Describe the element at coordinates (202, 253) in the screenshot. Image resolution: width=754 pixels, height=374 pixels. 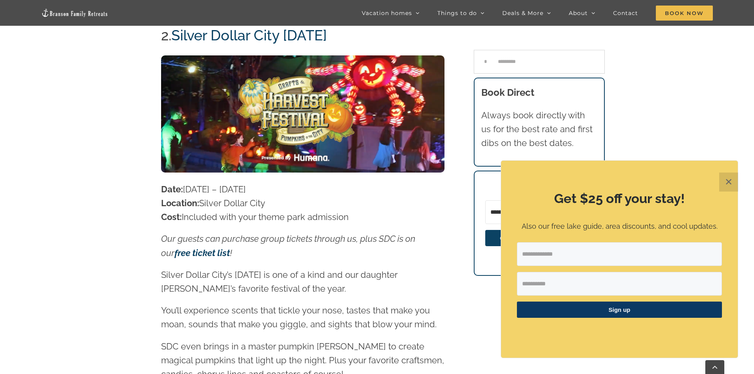
I see `a: free ticket list` at that location.